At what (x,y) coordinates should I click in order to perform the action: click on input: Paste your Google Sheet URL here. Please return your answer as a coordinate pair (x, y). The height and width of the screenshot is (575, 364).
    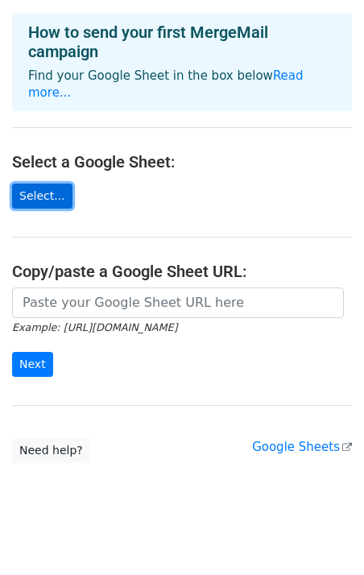
    Looking at the image, I should click on (178, 303).